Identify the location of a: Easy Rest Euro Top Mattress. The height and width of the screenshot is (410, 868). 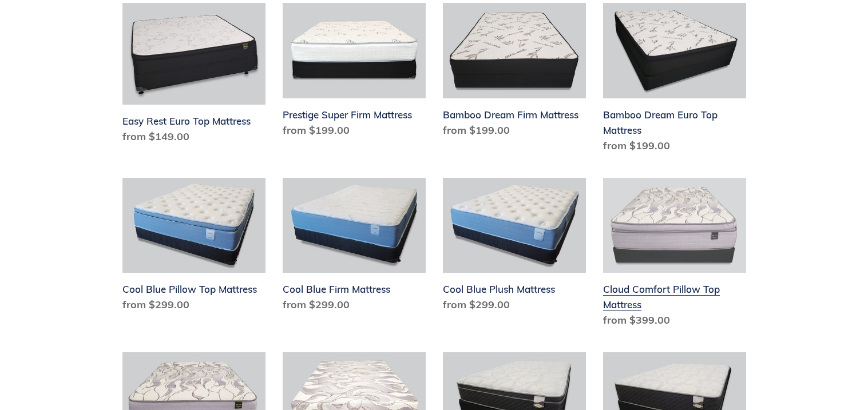
(194, 76).